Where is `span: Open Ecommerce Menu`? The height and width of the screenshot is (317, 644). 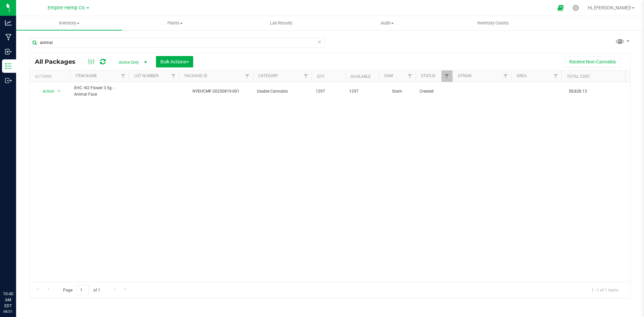 span: Open Ecommerce Menu is located at coordinates (560, 8).